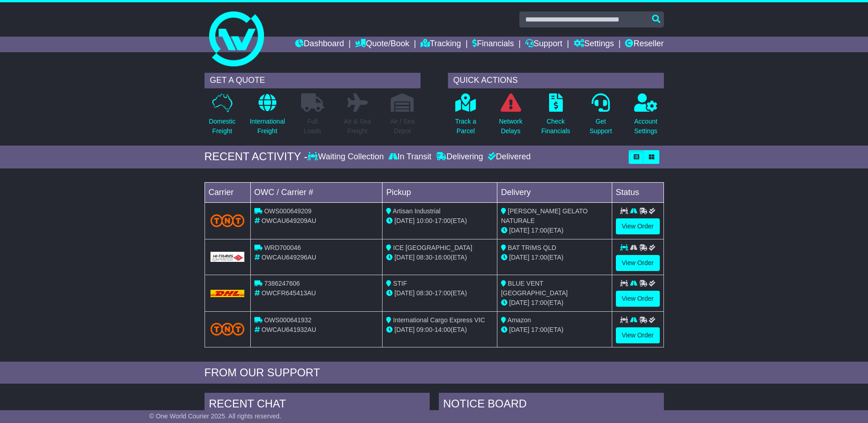 The width and height of the screenshot is (868, 423). I want to click on p: Network Delays, so click(510, 126).